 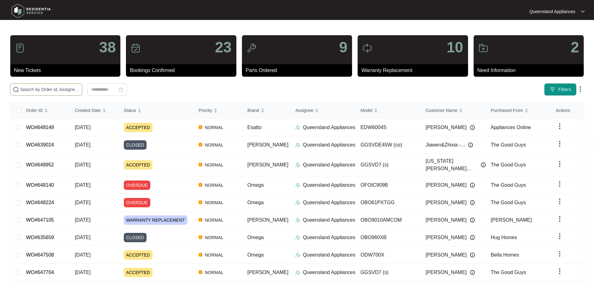 What do you see at coordinates (40, 237) in the screenshot?
I see `a: WO#635659` at bounding box center [40, 237].